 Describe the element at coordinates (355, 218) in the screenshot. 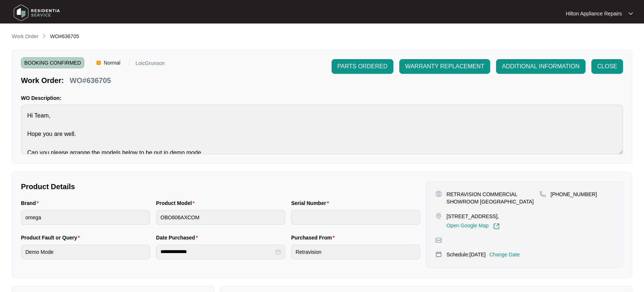

I see `input: Serial Number` at that location.